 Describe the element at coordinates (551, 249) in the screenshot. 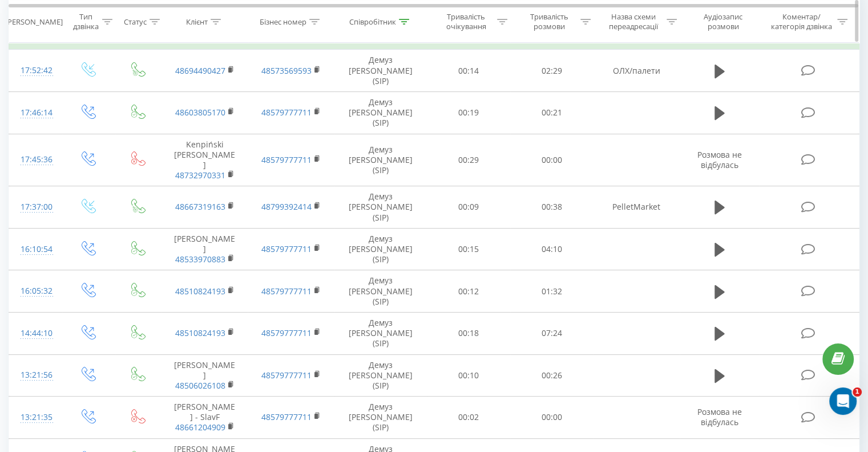

I see `td: 04:10` at that location.